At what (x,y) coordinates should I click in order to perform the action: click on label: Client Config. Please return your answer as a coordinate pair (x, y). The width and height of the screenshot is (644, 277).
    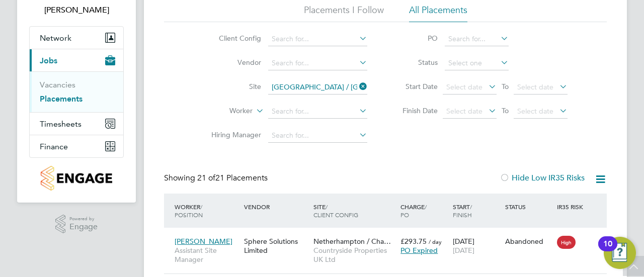
    Looking at the image, I should click on (232, 38).